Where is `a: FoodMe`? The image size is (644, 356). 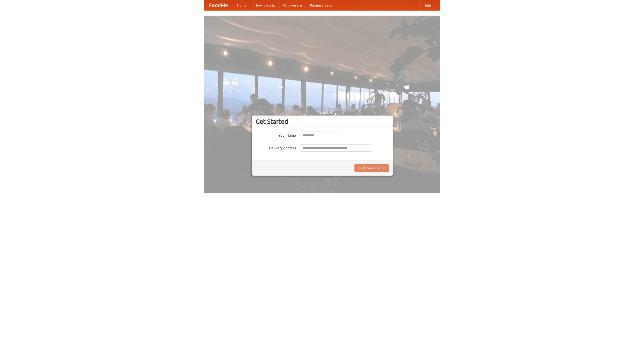
a: FoodMe is located at coordinates (218, 5).